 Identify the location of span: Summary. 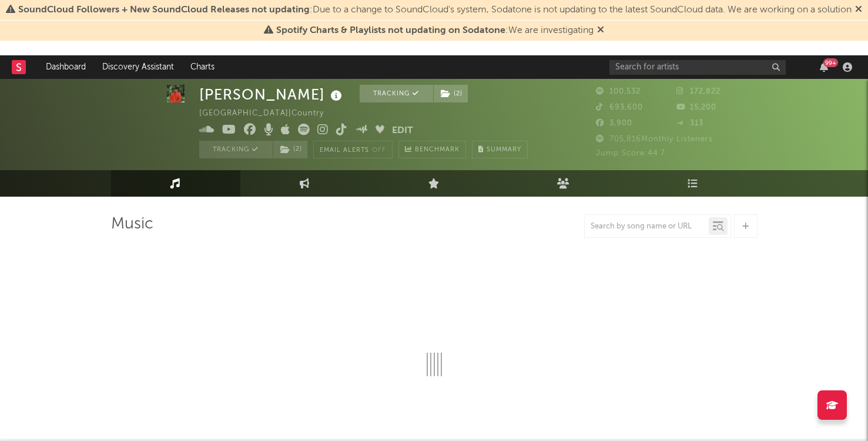
(504, 149).